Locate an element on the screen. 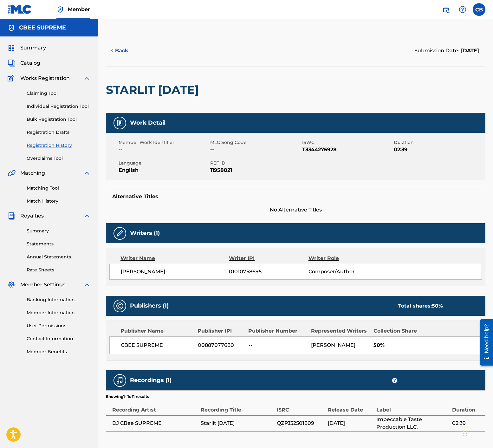  span: QZPJ32501809 is located at coordinates (301, 423).